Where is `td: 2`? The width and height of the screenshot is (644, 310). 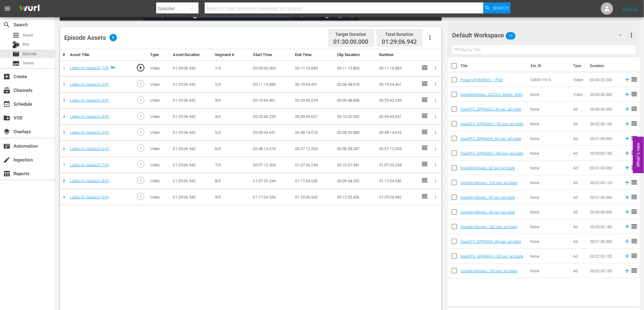
td: 2 is located at coordinates (63, 85).